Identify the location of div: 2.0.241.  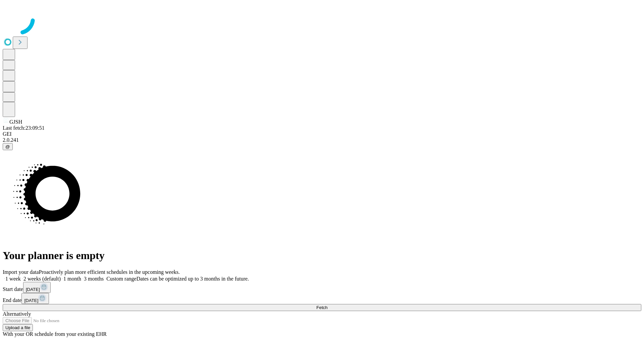
(322, 140).